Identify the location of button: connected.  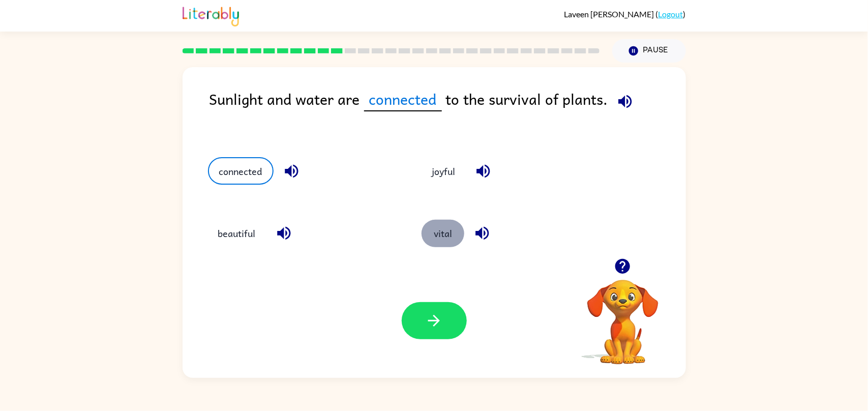
(241, 171).